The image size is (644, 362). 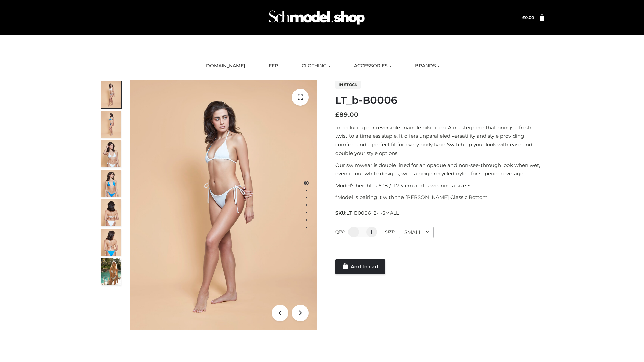 I want to click on span: In stock, so click(x=348, y=84).